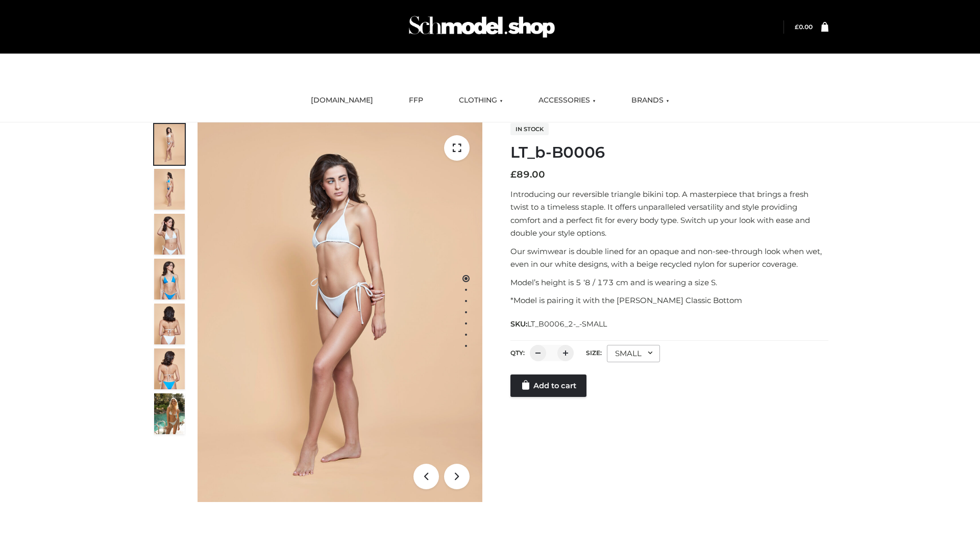 The image size is (980, 551). What do you see at coordinates (482, 26) in the screenshot?
I see `a: Schmodel Admin 964` at bounding box center [482, 26].